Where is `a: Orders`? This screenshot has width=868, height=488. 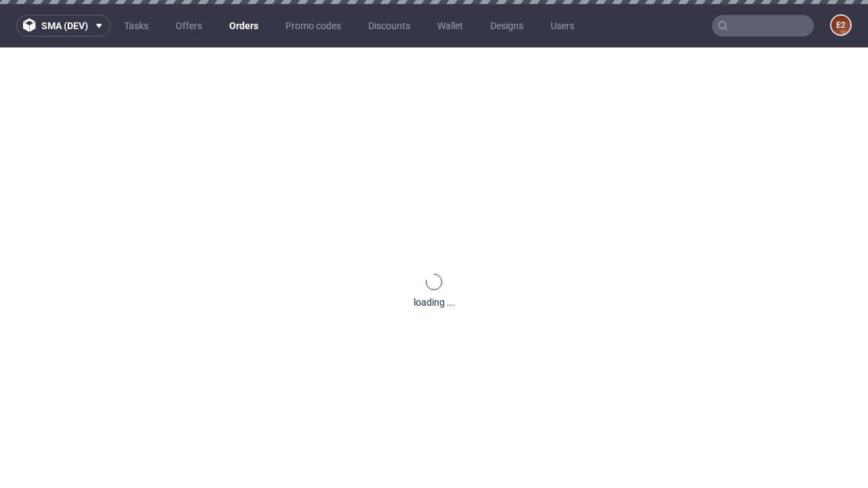
a: Orders is located at coordinates (244, 26).